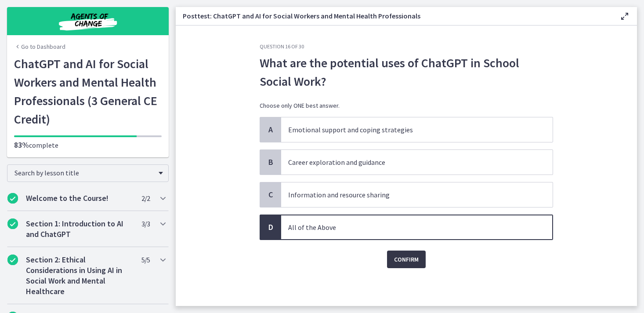  Describe the element at coordinates (145, 198) in the screenshot. I see `span: 2 / 2` at that location.